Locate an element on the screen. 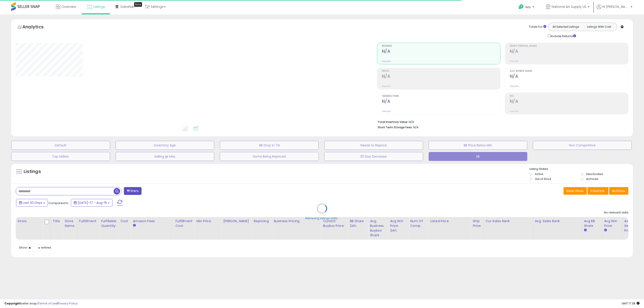 This screenshot has height=308, width=644. div: Tooltip anchor is located at coordinates (138, 4).